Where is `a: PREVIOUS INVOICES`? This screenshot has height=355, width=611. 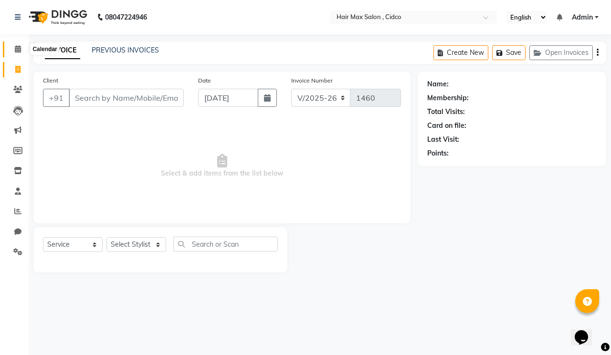 a: PREVIOUS INVOICES is located at coordinates (125, 50).